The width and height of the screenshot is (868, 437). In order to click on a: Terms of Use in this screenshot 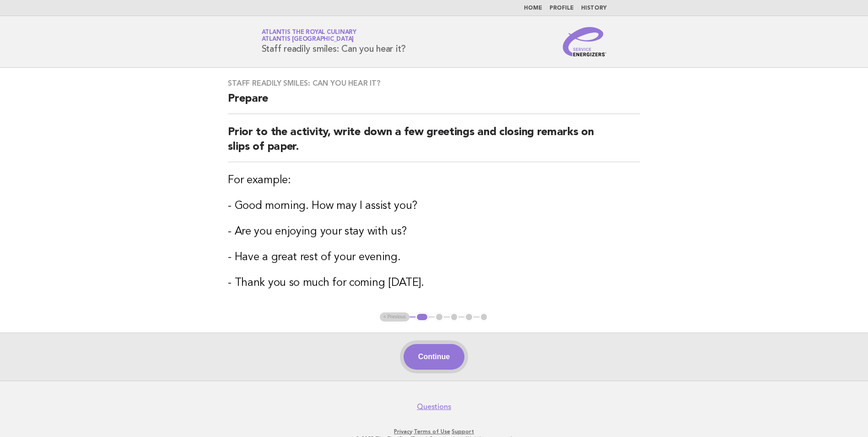, I will do `click(432, 431)`.